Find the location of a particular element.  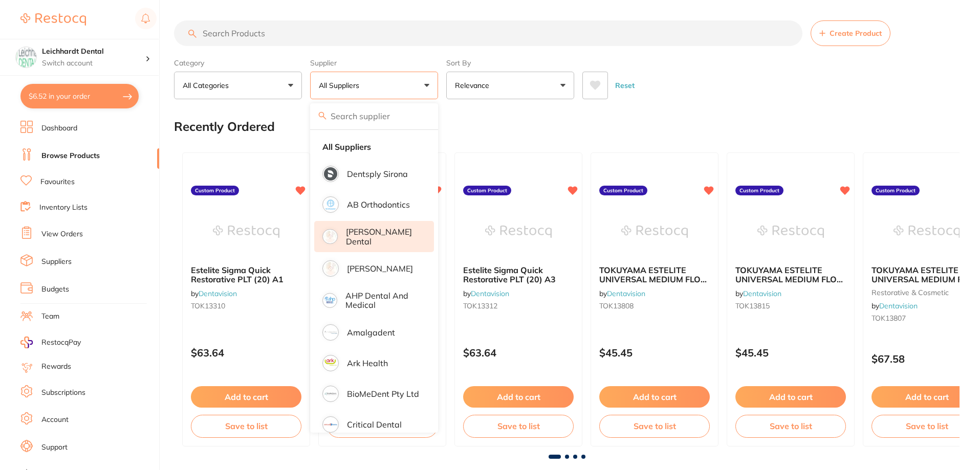

p: All Suppliers is located at coordinates (341, 86).